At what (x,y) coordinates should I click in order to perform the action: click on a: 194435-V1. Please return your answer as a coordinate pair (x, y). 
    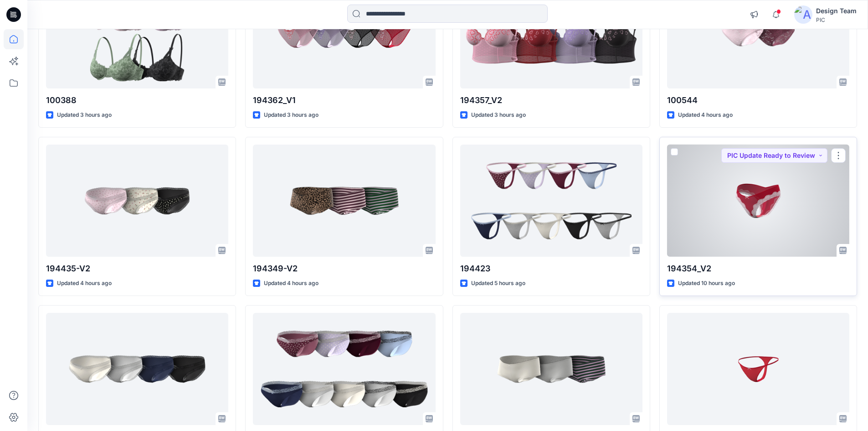
    Looking at the image, I should click on (137, 369).